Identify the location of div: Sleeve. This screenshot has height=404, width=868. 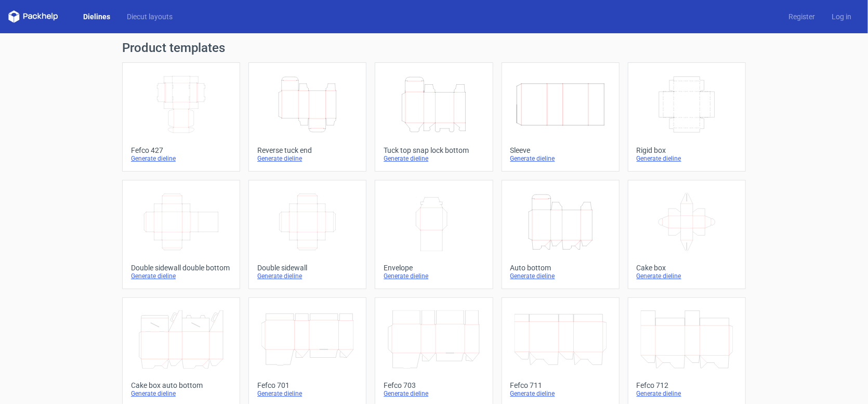
(560, 150).